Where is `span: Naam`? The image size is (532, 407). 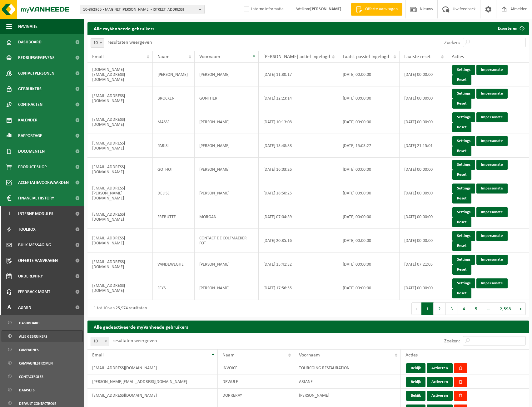 span: Naam is located at coordinates (163, 57).